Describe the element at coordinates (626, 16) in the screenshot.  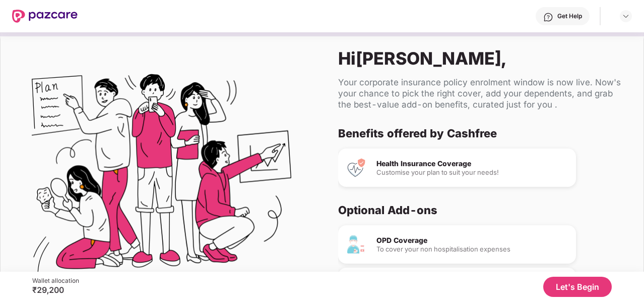
I see `img: svg+xml;base64,PHN2ZyBpZD0iRHJvcGRvd24tMzJ4MzIiIHhtbG5zPSJodHRwOi8vd3d3LnczLm9yZy8yMDAwL3N2ZyIgd2...` at that location.